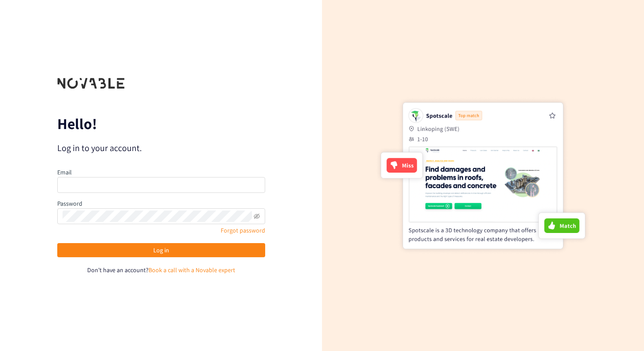 The image size is (644, 351). I want to click on label: Email, so click(64, 172).